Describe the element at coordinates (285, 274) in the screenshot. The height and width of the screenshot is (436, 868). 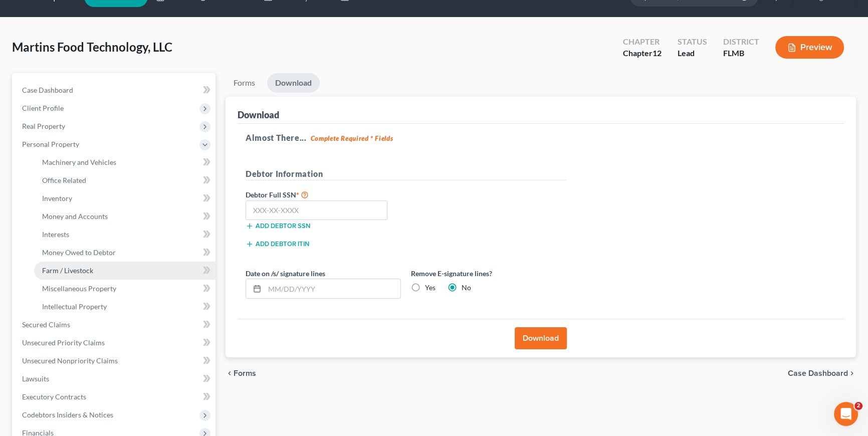
I see `label: Date on /s/ signature lines` at that location.